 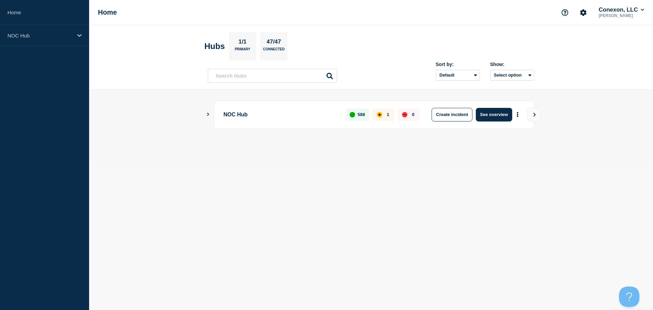 What do you see at coordinates (494, 115) in the screenshot?
I see `button: See overview` at bounding box center [494, 115].